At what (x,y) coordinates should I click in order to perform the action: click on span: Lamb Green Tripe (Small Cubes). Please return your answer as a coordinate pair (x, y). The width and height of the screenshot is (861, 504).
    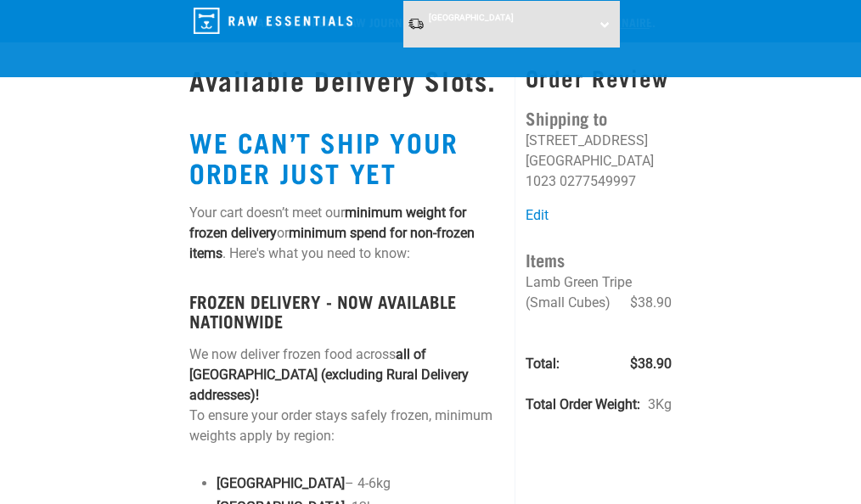
    Looking at the image, I should click on (578, 292).